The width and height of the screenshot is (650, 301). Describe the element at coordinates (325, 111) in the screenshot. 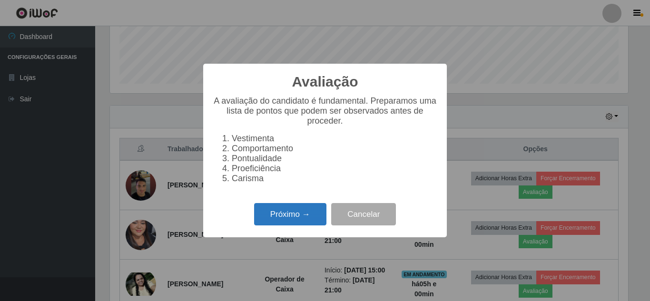

I see `p: A avaliação do candidato é fundamental. Preparamos uma lista de pontos que podem ser observados a...` at that location.